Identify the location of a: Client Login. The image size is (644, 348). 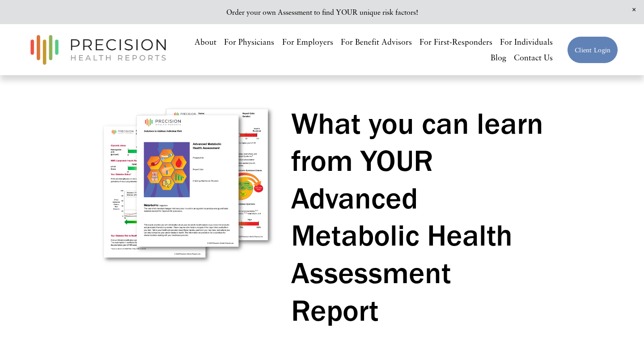
(593, 50).